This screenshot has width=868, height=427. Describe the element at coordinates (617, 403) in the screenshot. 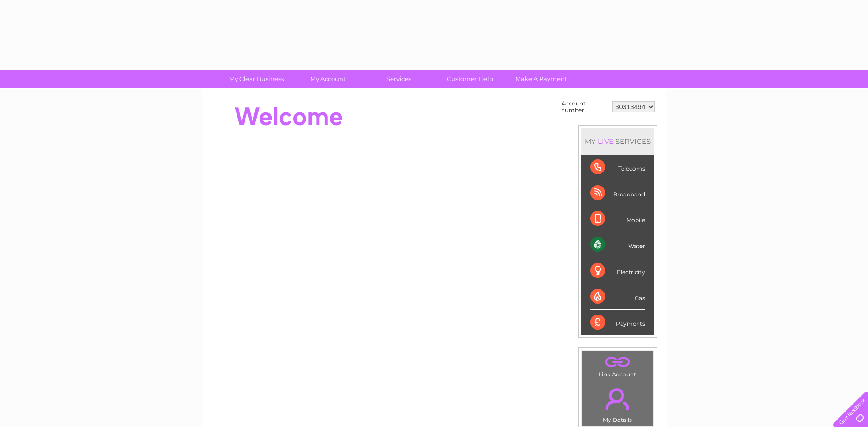

I see `td: My Details` at that location.